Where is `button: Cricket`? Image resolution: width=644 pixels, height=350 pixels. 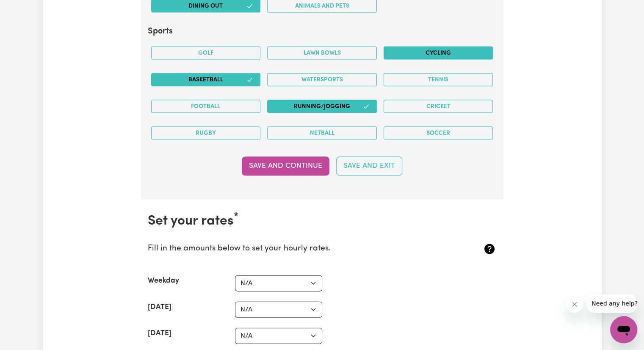 button: Cricket is located at coordinates (438, 106).